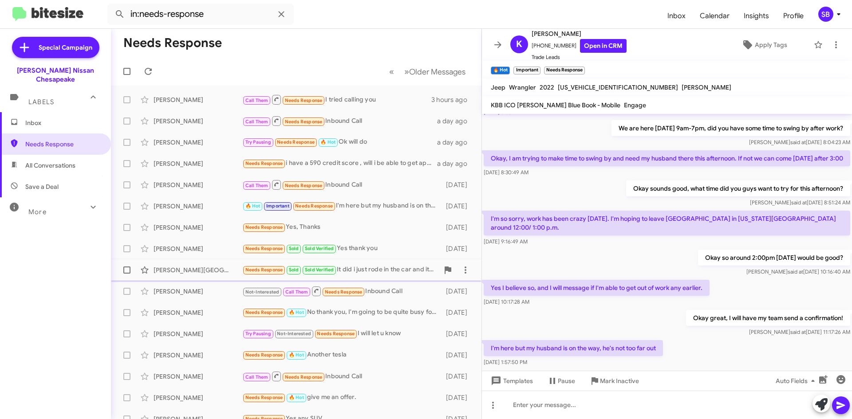 This screenshot has height=419, width=852. Describe the element at coordinates (342, 398) in the screenshot. I see `div: give me an offer.` at that location.